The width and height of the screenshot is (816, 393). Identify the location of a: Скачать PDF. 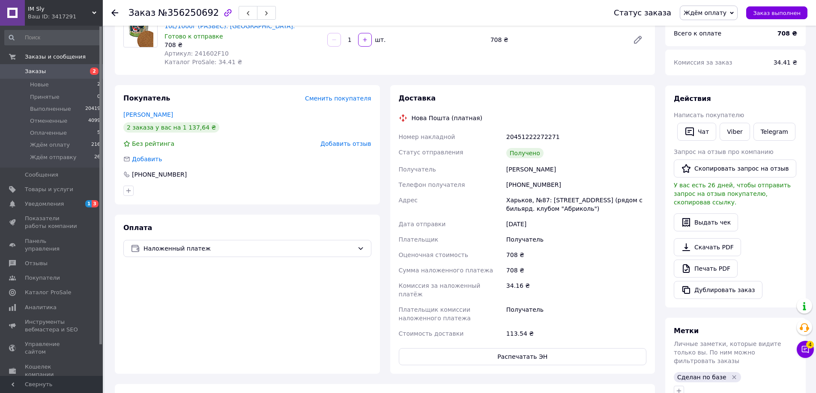
(707, 247).